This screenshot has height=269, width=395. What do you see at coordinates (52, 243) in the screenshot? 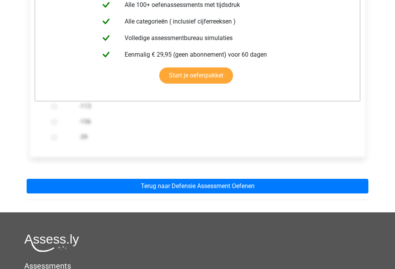
I see `img: Assessly logo` at bounding box center [52, 243].